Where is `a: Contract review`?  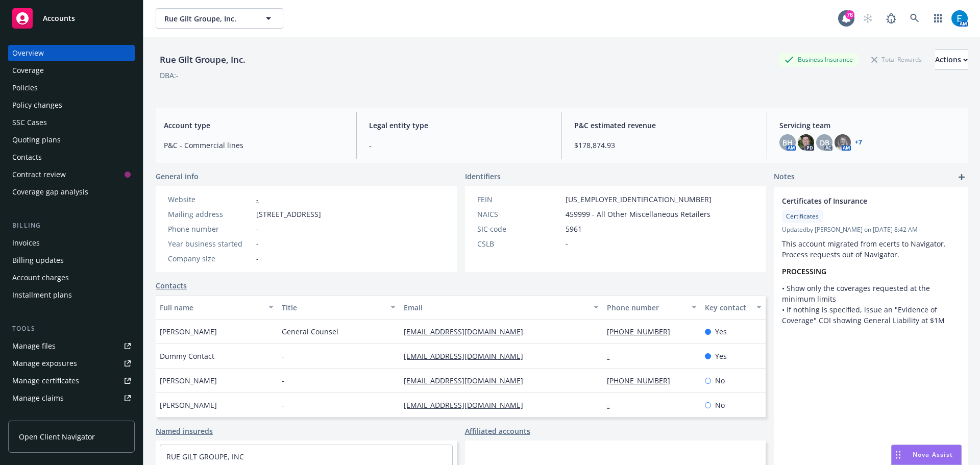 a: Contract review is located at coordinates (72, 174).